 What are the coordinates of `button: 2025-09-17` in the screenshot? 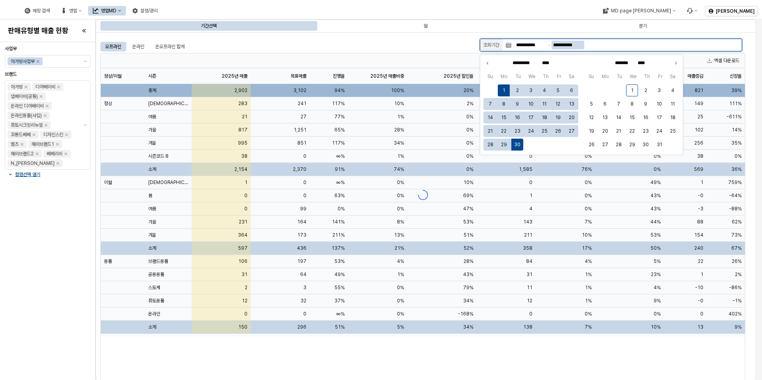 It's located at (531, 118).